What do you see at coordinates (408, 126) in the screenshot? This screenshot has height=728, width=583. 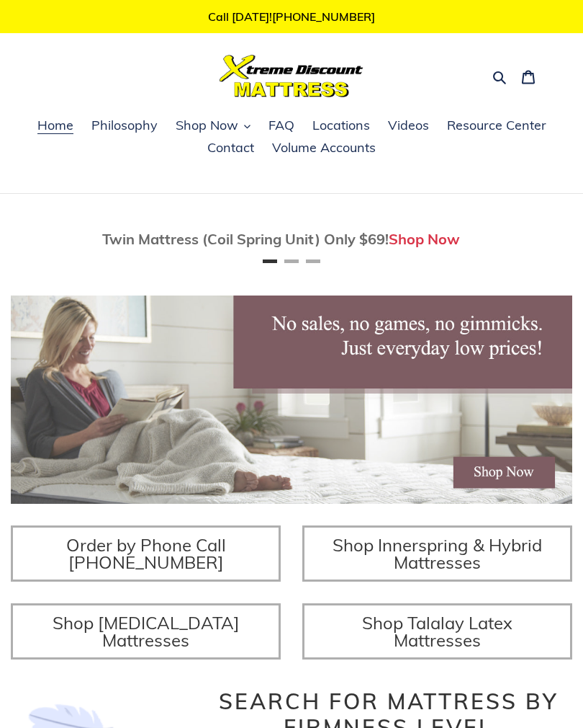 I see `span: Videos` at bounding box center [408, 126].